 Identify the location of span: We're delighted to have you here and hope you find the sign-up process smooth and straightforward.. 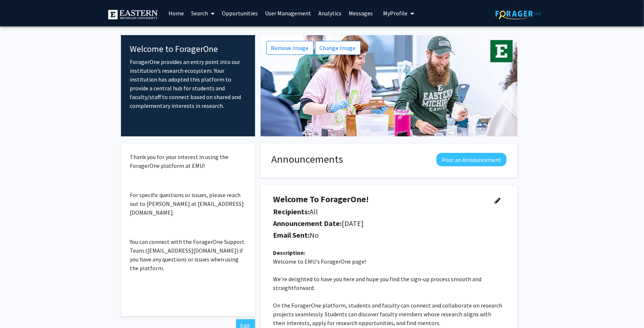
(378, 284).